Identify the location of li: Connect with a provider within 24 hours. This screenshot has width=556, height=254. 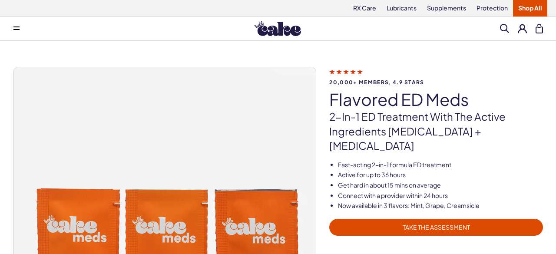
(440, 196).